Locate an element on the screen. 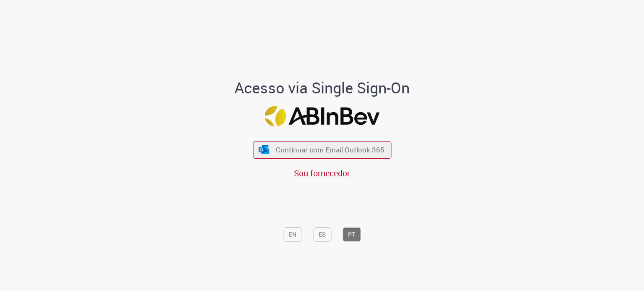 The image size is (644, 291). img: Logo ABInBev is located at coordinates (322, 116).